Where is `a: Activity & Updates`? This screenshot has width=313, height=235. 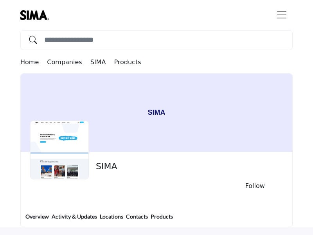
a: Activity & Updates is located at coordinates (74, 219).